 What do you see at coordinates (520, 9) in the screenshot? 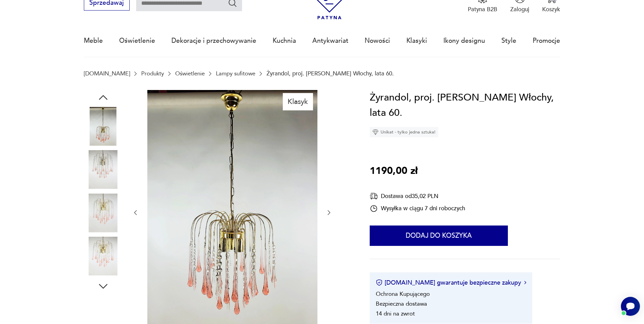
I see `p: Zaloguj` at bounding box center [520, 9].